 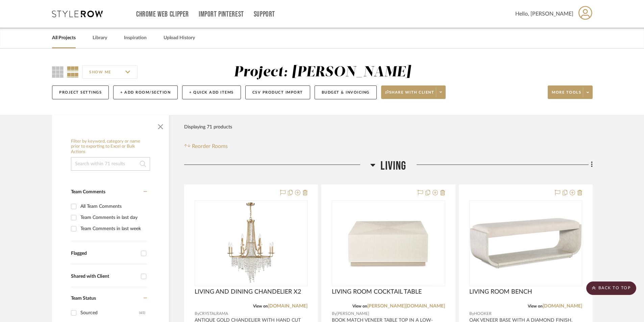 What do you see at coordinates (393, 166) in the screenshot?
I see `span: LIVING` at bounding box center [393, 166].